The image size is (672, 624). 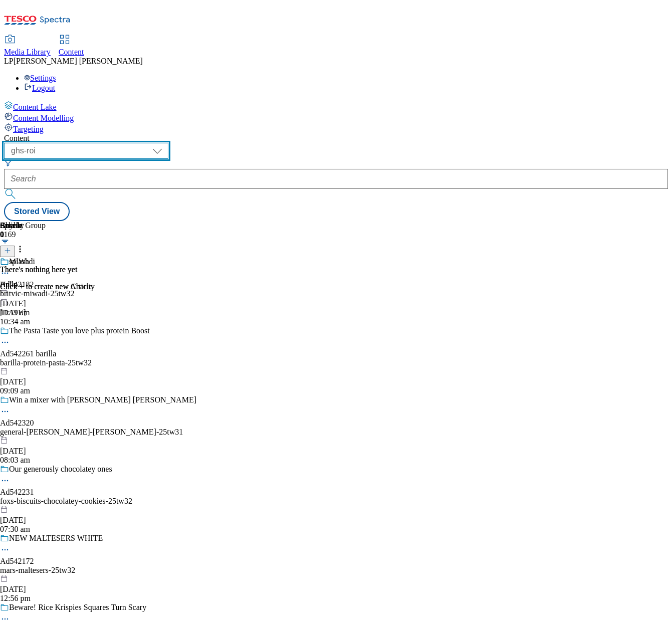 I want to click on a: Media Library, so click(x=27, y=46).